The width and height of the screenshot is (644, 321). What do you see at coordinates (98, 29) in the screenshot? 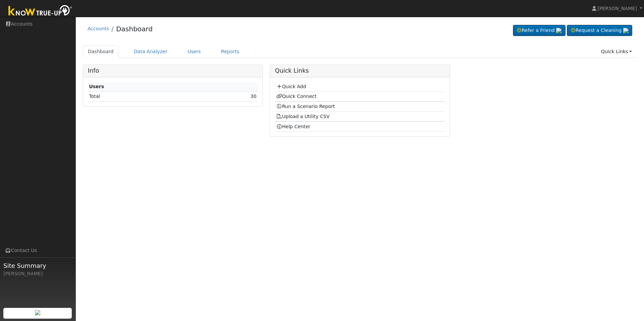
I see `a: Accounts` at bounding box center [98, 29].